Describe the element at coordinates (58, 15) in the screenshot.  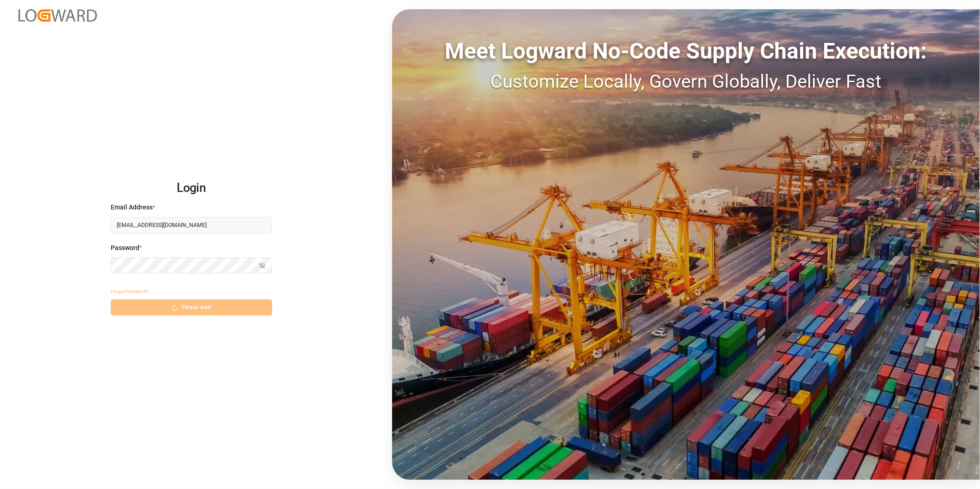
I see `img: Logward_new_orange.png` at that location.